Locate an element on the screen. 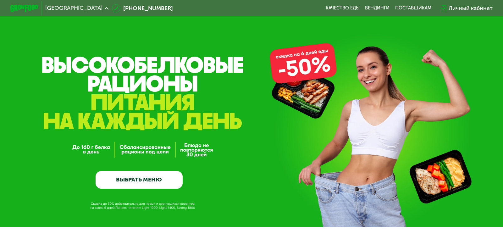 The image size is (503, 239). a: Качество еды is located at coordinates (342, 8).